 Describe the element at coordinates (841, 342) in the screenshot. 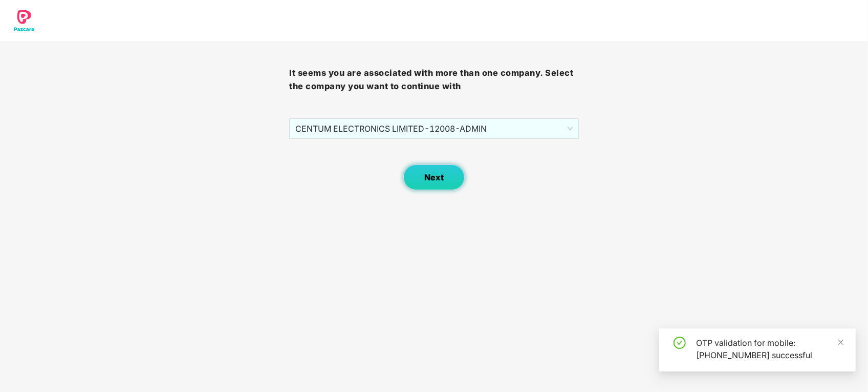

I see `span: close` at that location.